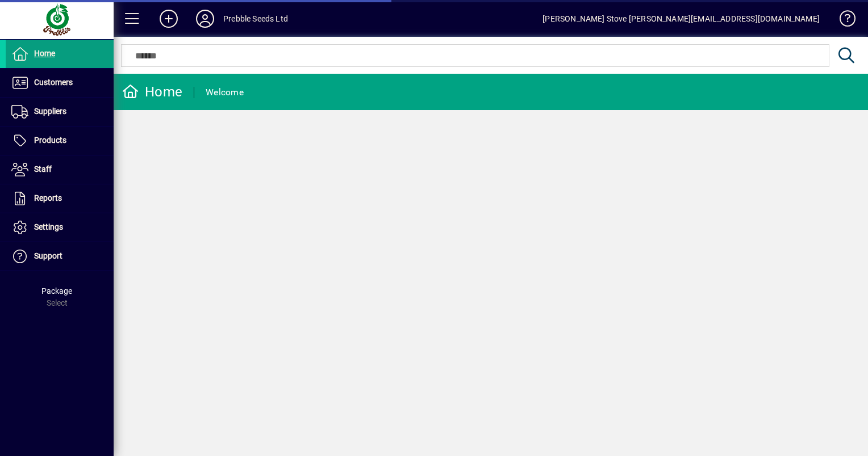 This screenshot has width=868, height=456. I want to click on div: Prebble Seeds Ltd, so click(256, 19).